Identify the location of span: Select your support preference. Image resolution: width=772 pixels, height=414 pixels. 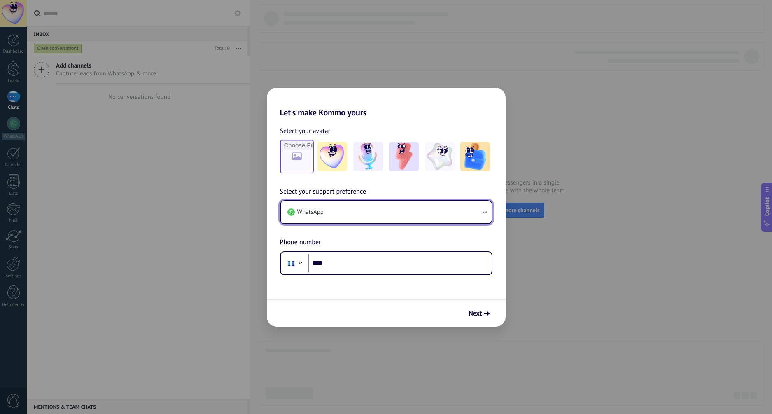
(323, 192).